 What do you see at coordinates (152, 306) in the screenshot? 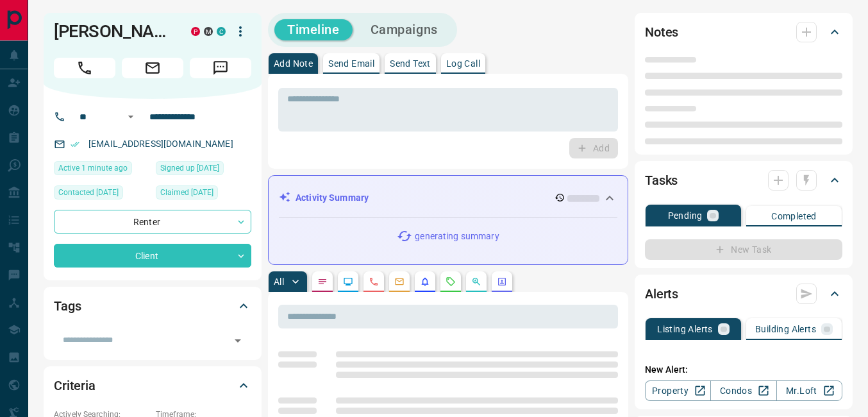
I see `div: Tags` at bounding box center [152, 306].